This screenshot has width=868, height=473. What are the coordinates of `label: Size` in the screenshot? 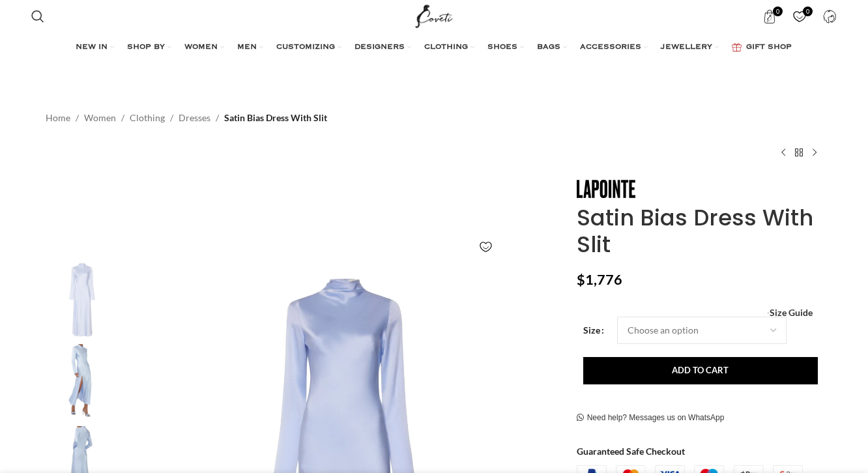 It's located at (594, 330).